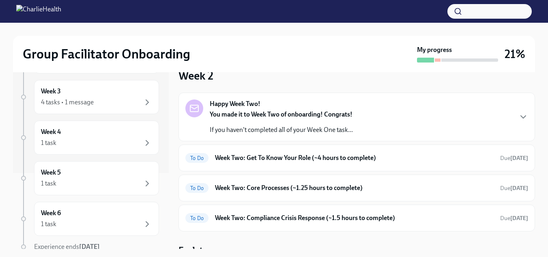 This screenshot has height=257, width=548. Describe the element at coordinates (356, 250) in the screenshot. I see `div: For later` at that location.